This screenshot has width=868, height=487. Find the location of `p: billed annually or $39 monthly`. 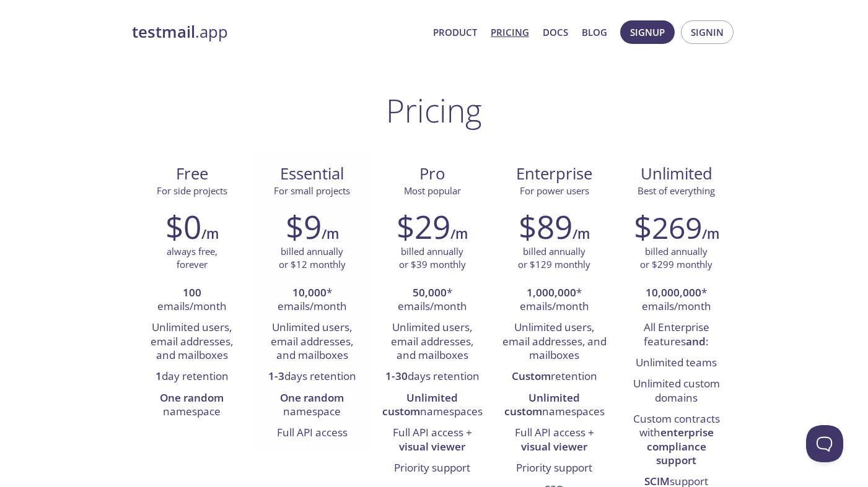

p: billed annually or $39 monthly is located at coordinates (432, 258).